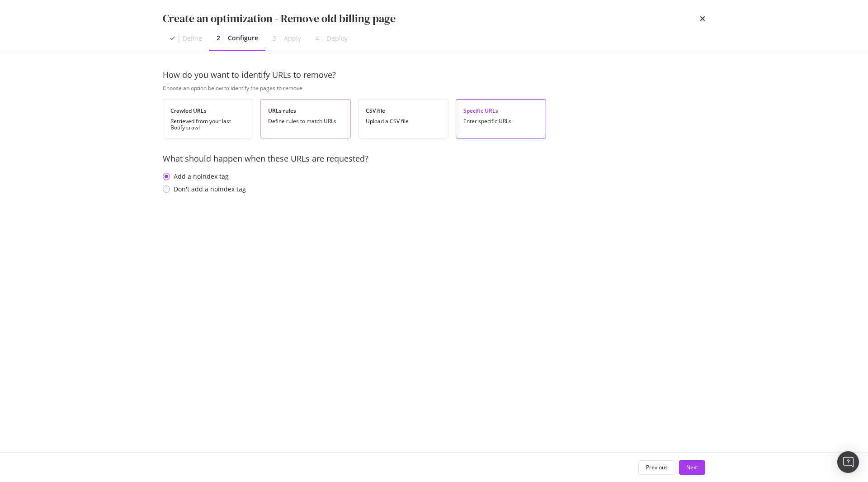 The height and width of the screenshot is (482, 868). What do you see at coordinates (218, 38) in the screenshot?
I see `div: 2` at bounding box center [218, 38].